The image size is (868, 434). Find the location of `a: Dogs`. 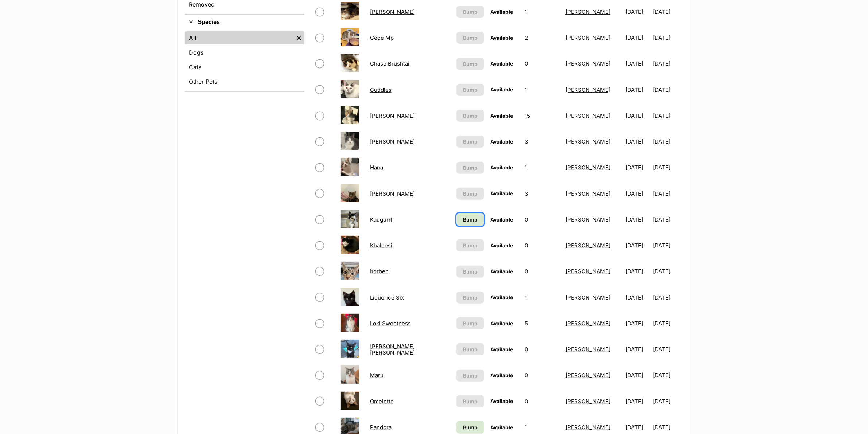

a: Dogs is located at coordinates (245, 52).